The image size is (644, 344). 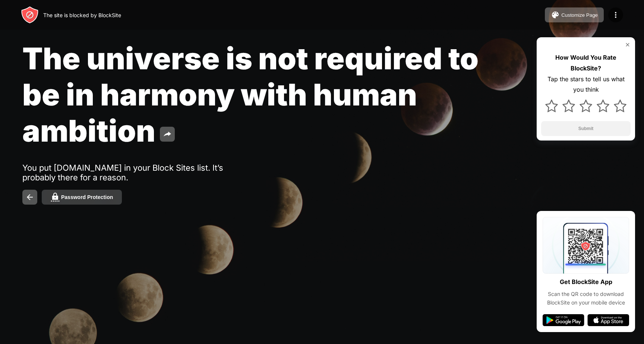 What do you see at coordinates (627, 44) in the screenshot?
I see `img: rate-us-close.svg` at bounding box center [627, 44].